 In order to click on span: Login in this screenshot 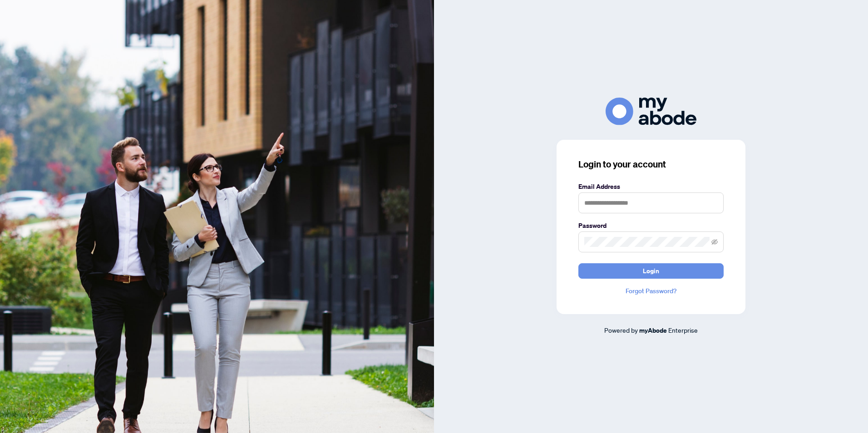, I will do `click(651, 271)`.